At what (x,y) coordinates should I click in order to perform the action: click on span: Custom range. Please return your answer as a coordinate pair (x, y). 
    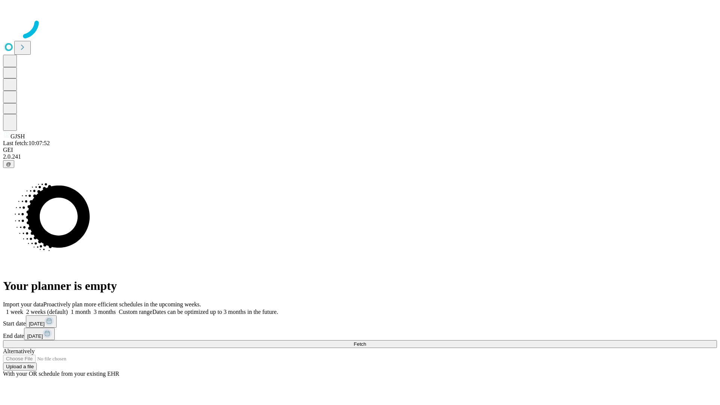
    Looking at the image, I should click on (135, 312).